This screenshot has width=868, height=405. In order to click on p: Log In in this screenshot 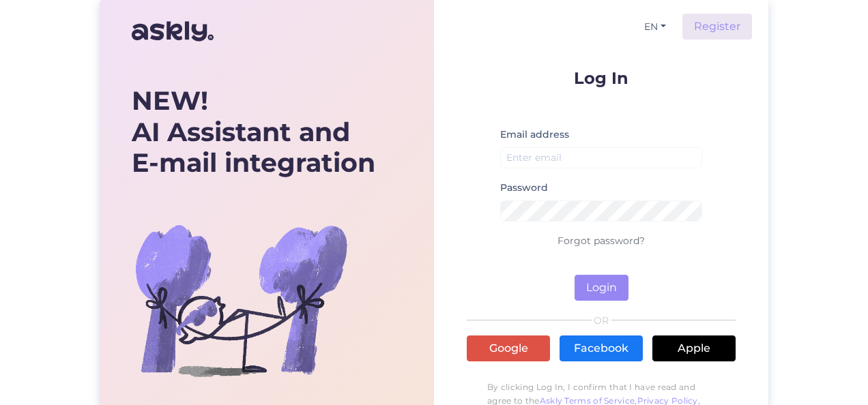, I will do `click(601, 77)`.